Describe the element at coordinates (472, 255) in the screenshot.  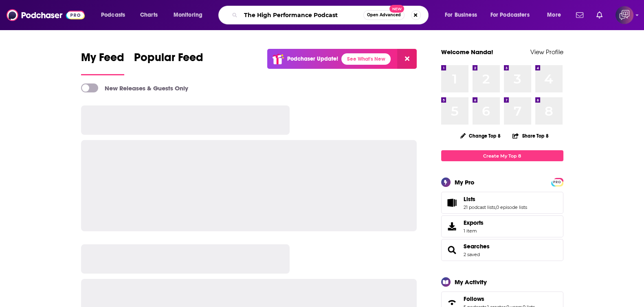
I see `a: 2 saved` at that location.